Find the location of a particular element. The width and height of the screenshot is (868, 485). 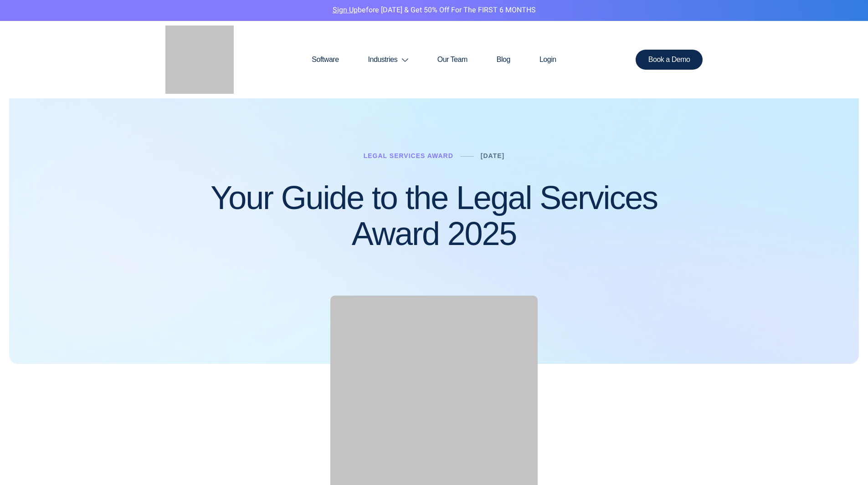

span: Book a Demo is located at coordinates (669, 60).